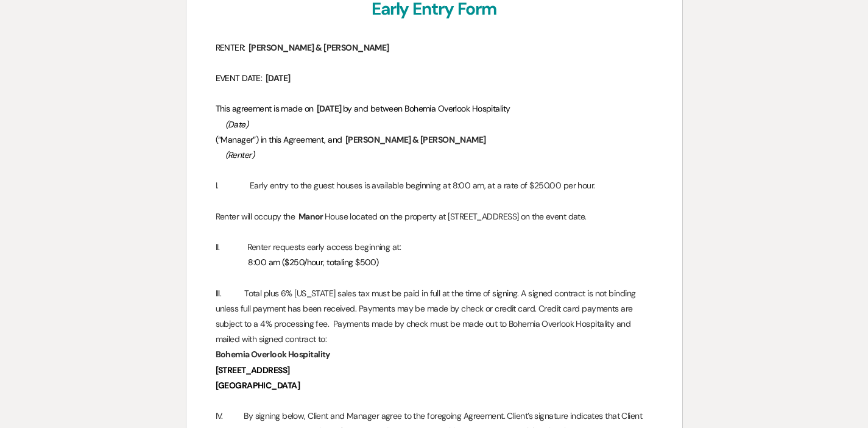 This screenshot has width=868, height=428. What do you see at coordinates (279, 140) in the screenshot?
I see `span: (“Manager”) in this Agreement, and` at bounding box center [279, 140].